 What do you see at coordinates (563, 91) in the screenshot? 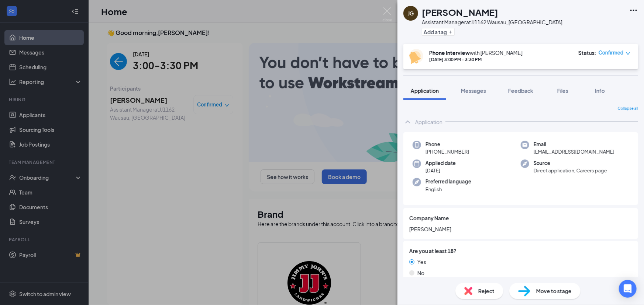
I see `span: Files` at bounding box center [563, 91].